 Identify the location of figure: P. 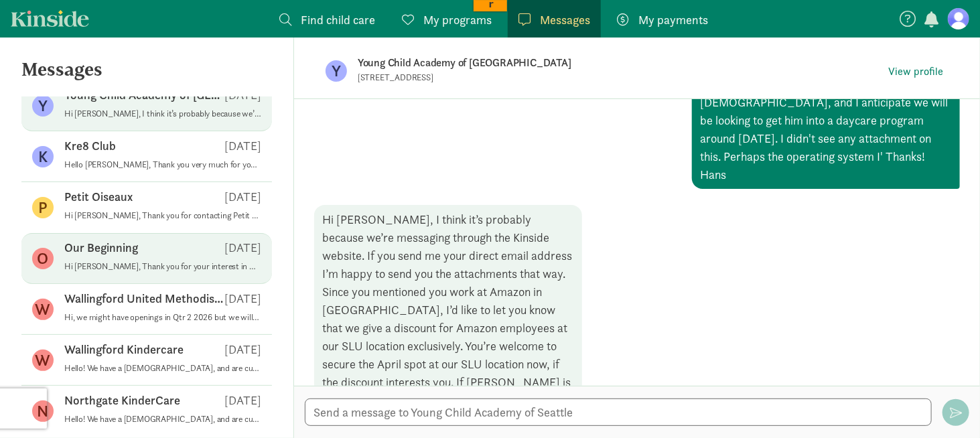
(43, 207).